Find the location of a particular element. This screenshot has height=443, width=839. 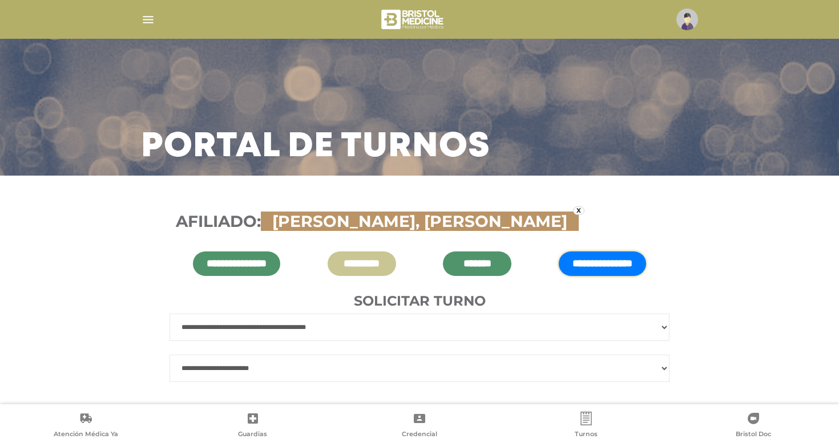

img: Cober_menu-lines-white.svg is located at coordinates (148, 19).